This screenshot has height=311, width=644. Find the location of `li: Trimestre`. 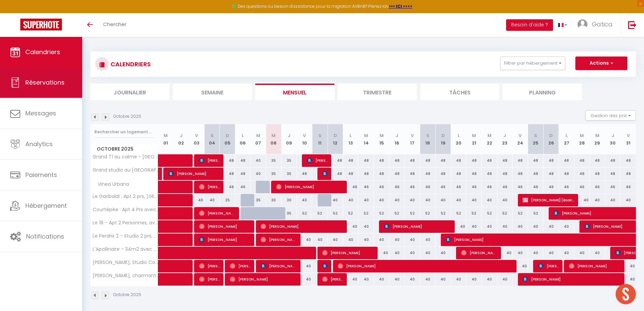

li: Trimestre is located at coordinates (377, 92).